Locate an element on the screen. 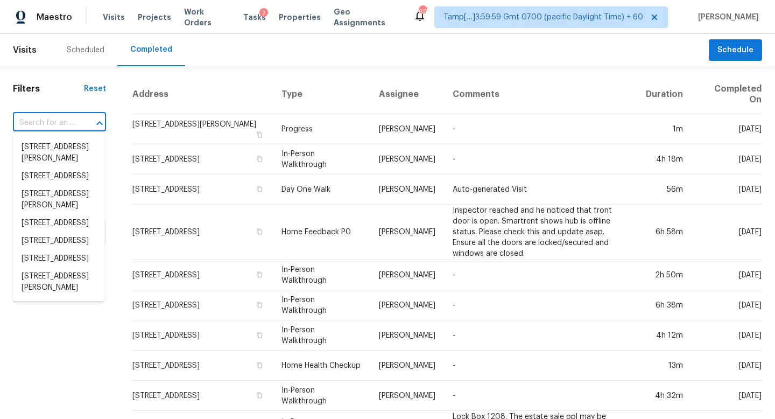 The width and height of the screenshot is (775, 419). td: Auto-generated Visit is located at coordinates (538, 189).